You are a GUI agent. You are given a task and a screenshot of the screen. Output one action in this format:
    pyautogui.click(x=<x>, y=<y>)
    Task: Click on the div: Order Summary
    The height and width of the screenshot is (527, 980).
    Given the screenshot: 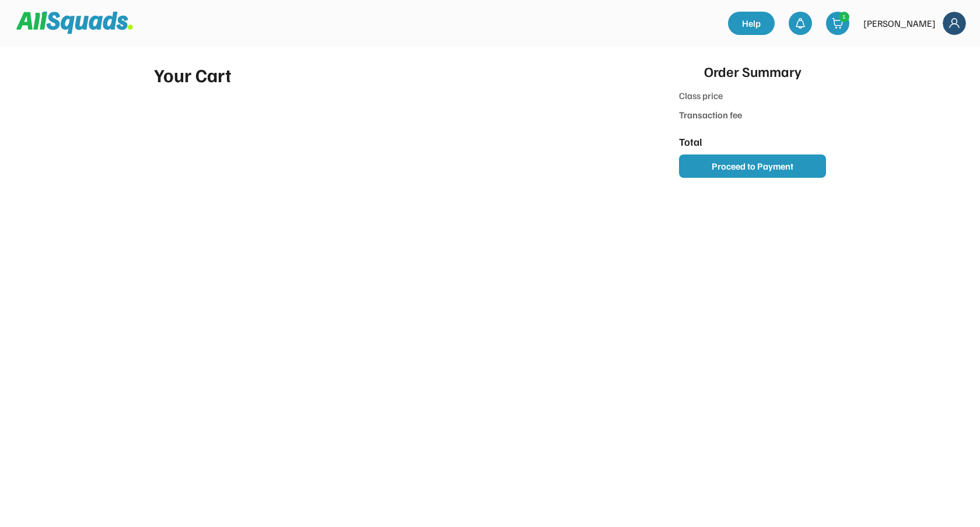 What is the action you would take?
    pyautogui.click(x=753, y=71)
    